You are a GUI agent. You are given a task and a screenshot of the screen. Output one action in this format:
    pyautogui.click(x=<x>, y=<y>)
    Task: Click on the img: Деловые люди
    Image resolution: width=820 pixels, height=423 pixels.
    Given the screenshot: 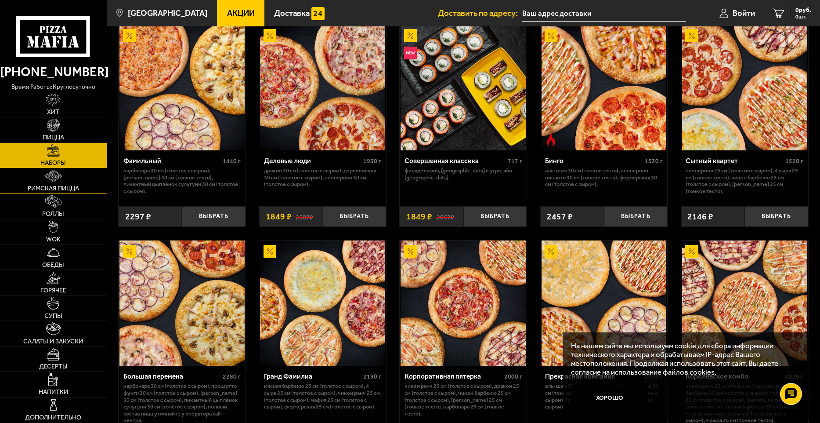 What is the action you would take?
    pyautogui.click(x=322, y=87)
    